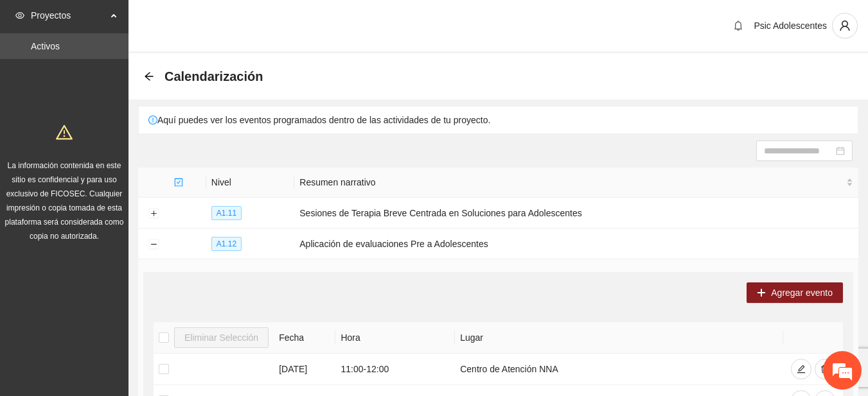 This screenshot has height=396, width=868. Describe the element at coordinates (20, 15) in the screenshot. I see `span: eye` at that location.